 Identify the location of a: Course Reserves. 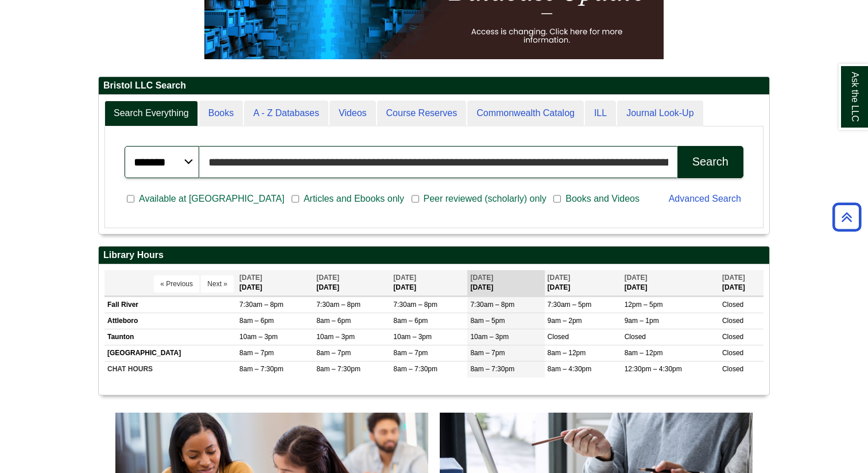
(422, 113).